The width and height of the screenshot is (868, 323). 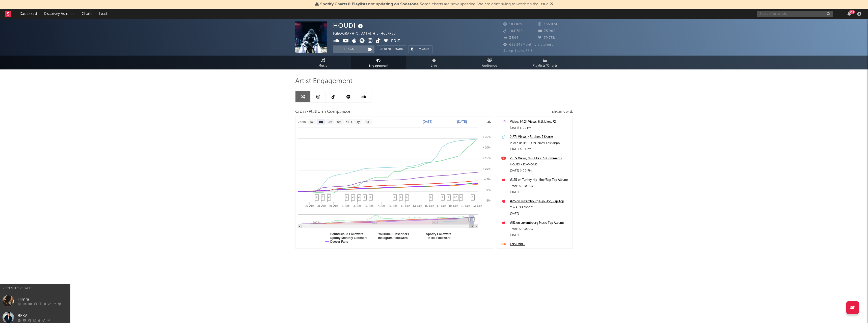 I want to click on button: Edit, so click(x=395, y=41).